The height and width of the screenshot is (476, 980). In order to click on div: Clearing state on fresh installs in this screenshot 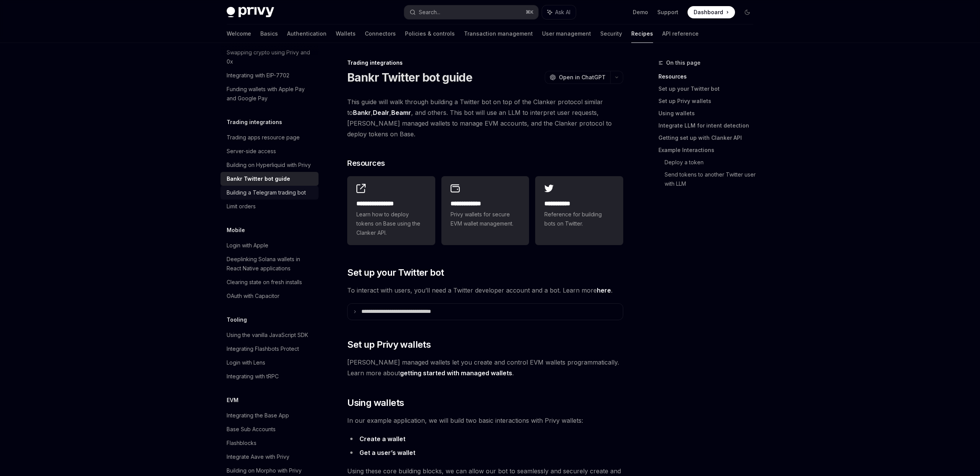, I will do `click(264, 282)`.